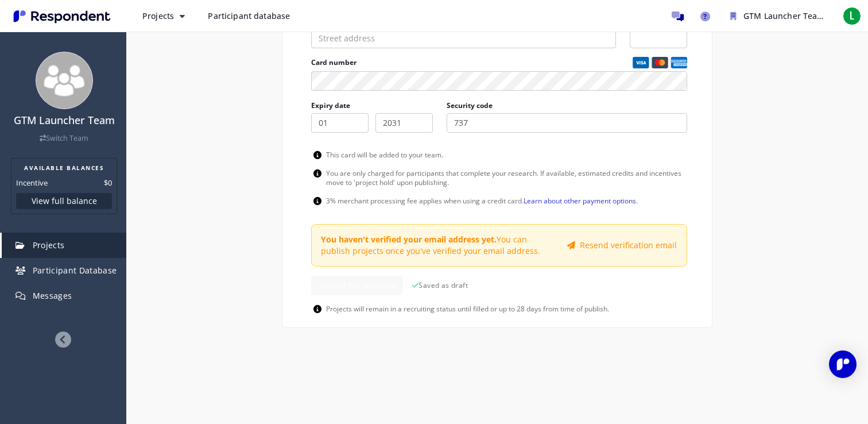 This screenshot has height=424, width=868. Describe the element at coordinates (64, 121) in the screenshot. I see `h4: GTM Launcher Team` at that location.